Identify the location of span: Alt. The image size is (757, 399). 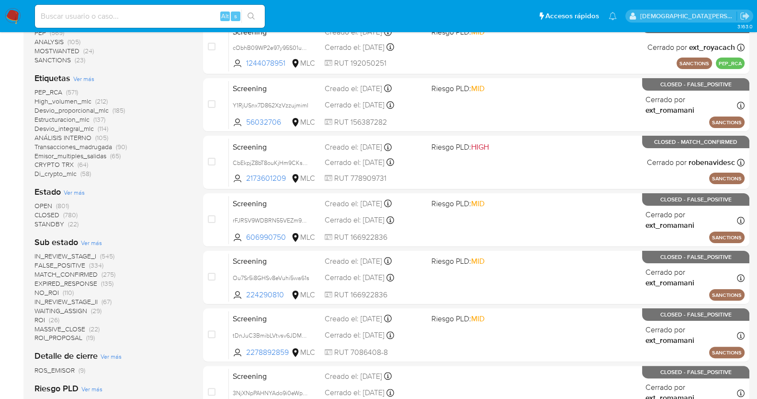
(225, 16).